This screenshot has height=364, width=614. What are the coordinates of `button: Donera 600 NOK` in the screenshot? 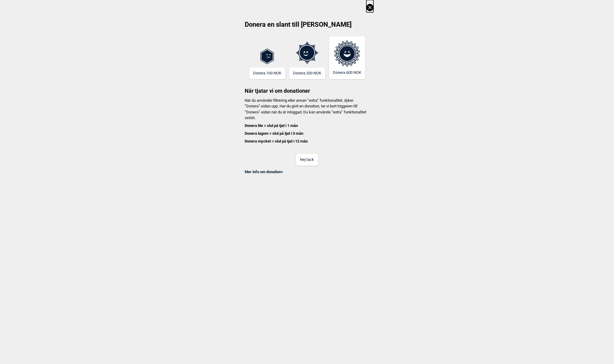 It's located at (347, 58).